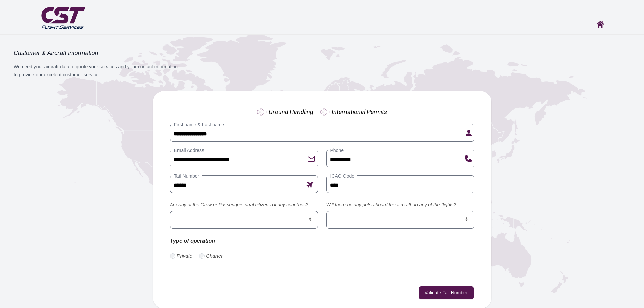  I want to click on button: Validate Tail Number, so click(446, 293).